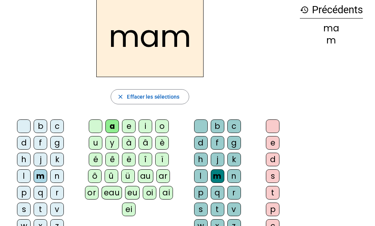 The width and height of the screenshot is (375, 226). What do you see at coordinates (129, 160) in the screenshot?
I see `div: ë` at bounding box center [129, 160].